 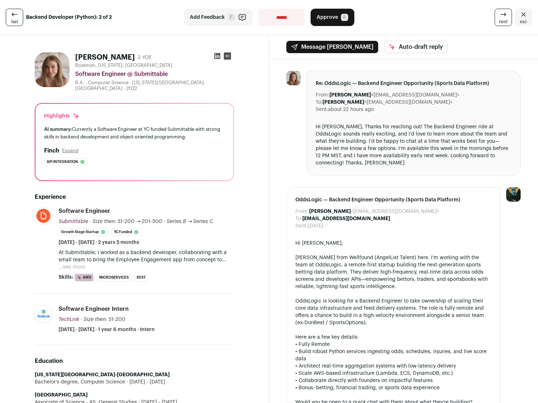 I want to click on a: last, so click(x=14, y=17).